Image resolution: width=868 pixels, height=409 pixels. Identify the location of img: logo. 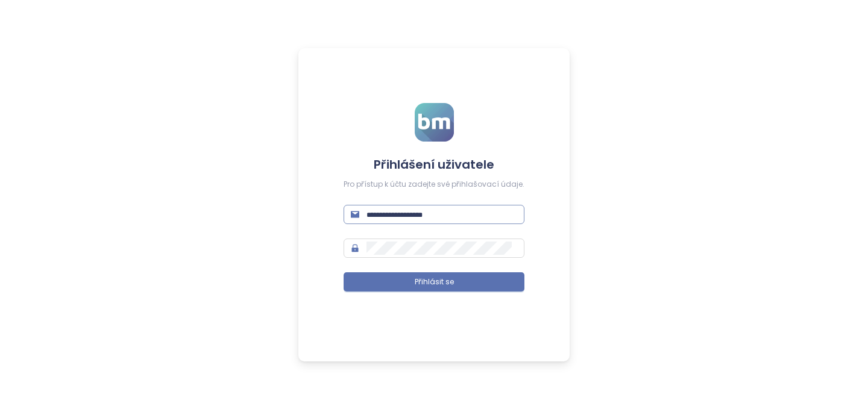
(434, 123).